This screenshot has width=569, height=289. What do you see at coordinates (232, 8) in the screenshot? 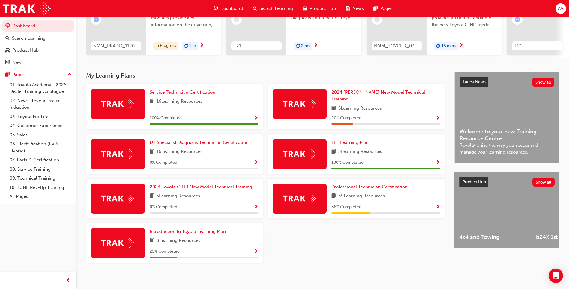
I see `span: Dashboard` at bounding box center [232, 8].